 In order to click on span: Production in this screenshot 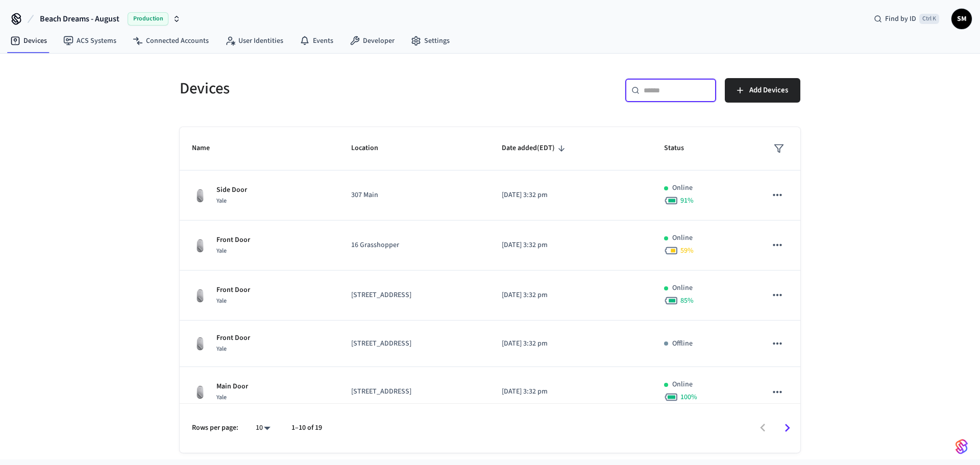, I will do `click(148, 19)`.